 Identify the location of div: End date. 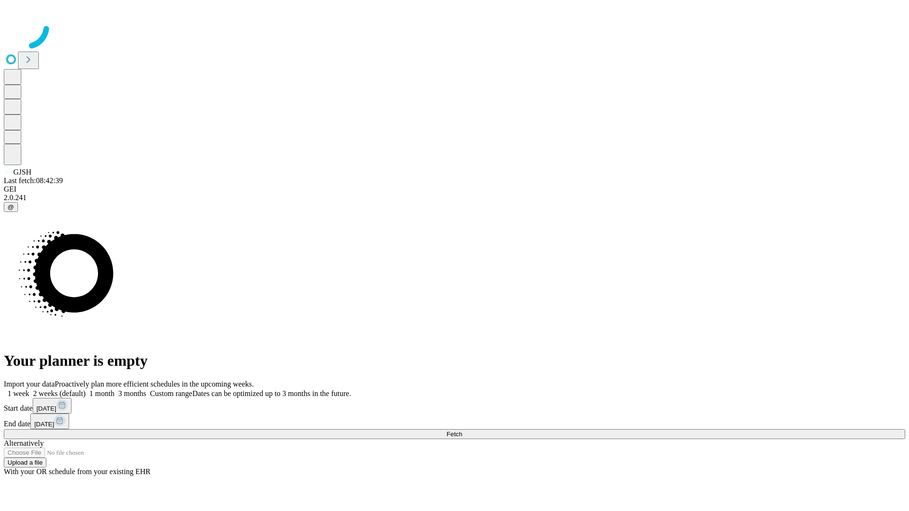
(455, 421).